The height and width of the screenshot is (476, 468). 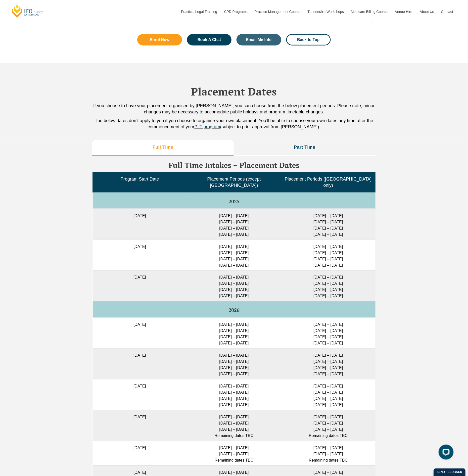 I want to click on a: Venue Hire, so click(x=403, y=12).